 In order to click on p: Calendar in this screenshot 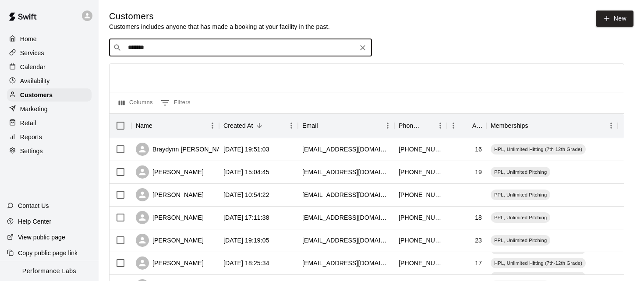, I will do `click(33, 67)`.